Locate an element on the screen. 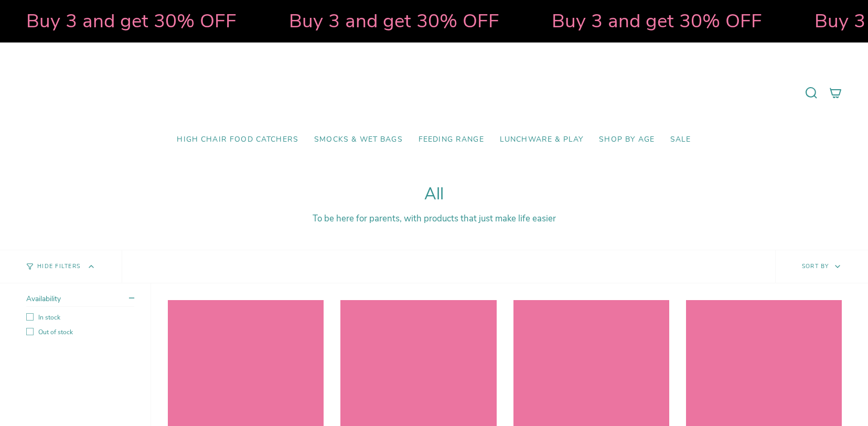 The width and height of the screenshot is (868, 426). a: SALE is located at coordinates (680, 140).